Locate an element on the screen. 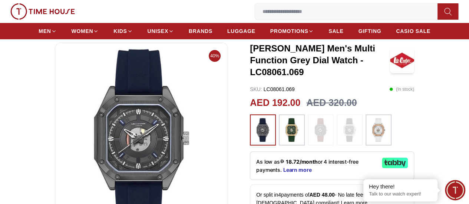 This screenshot has width=469, height=204. span: 40% is located at coordinates (215, 56).